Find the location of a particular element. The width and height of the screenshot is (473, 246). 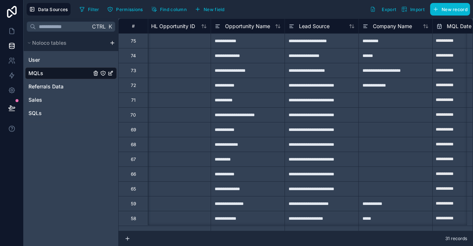

span: Ctrl is located at coordinates (99, 26).